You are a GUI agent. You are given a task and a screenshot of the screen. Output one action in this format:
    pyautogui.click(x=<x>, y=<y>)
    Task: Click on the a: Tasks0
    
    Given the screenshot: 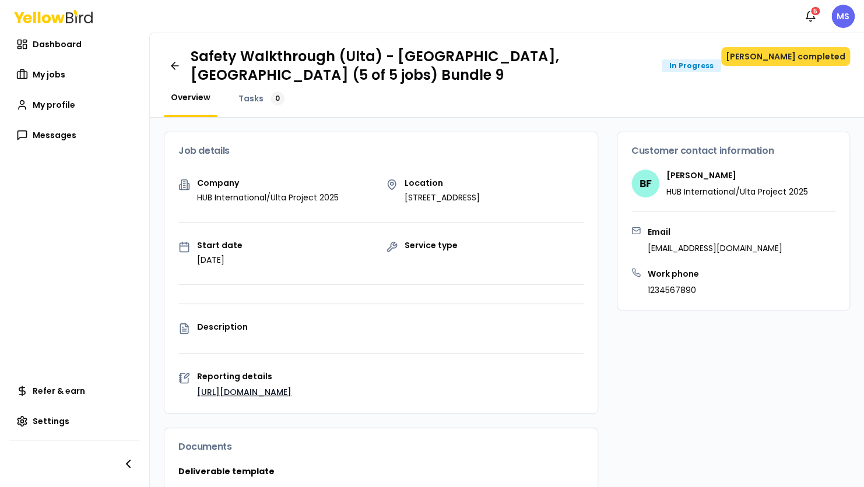 What is the action you would take?
    pyautogui.click(x=261, y=99)
    